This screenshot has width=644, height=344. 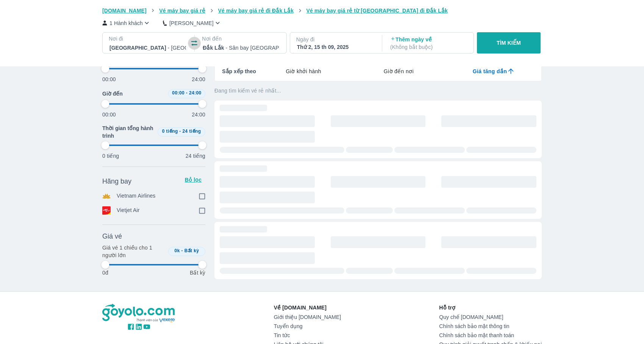 I want to click on a: Chính sách bảo mật thông tin, so click(x=490, y=326).